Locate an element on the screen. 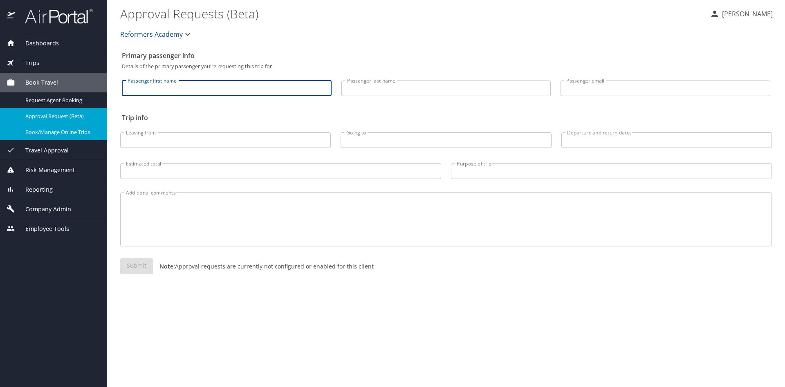  h1: Approval Requests (Beta) is located at coordinates (412, 13).